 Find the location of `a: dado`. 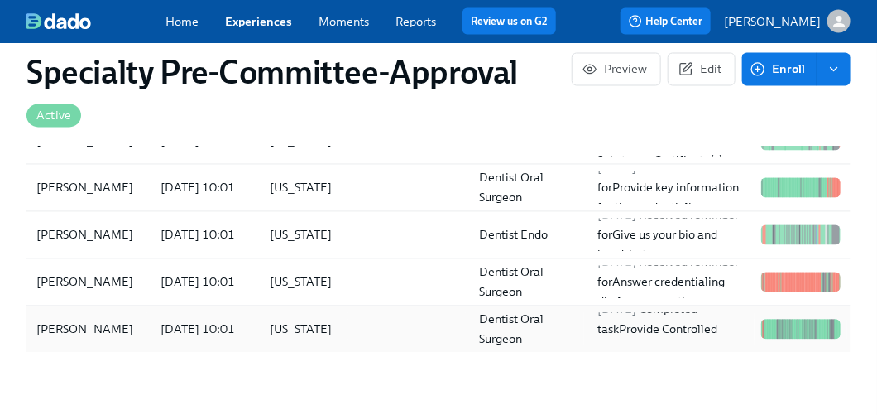

a: dado is located at coordinates (96, 22).